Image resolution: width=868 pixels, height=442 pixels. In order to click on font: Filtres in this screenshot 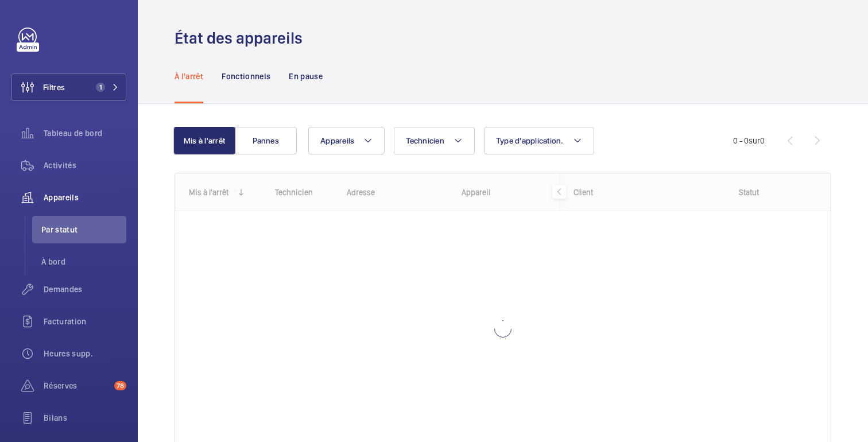, I will do `click(54, 87)`.